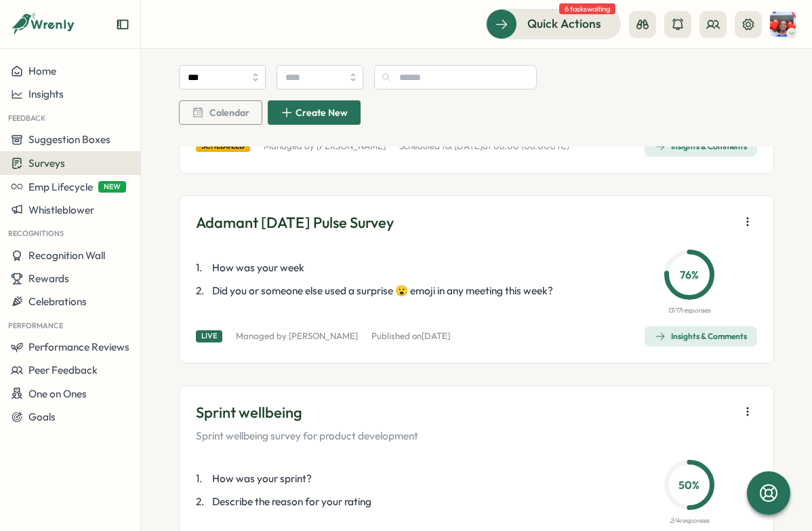 This screenshot has height=531, width=812. Describe the element at coordinates (587, 9) in the screenshot. I see `span: 6 tasks waiting` at that location.